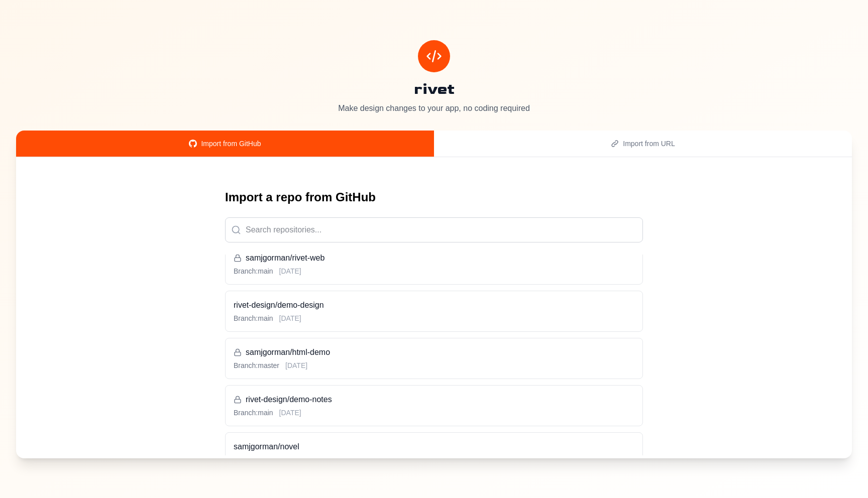 The image size is (868, 498). Describe the element at coordinates (434, 306) in the screenshot. I see `h3: rivet-design/demo-design` at that location.